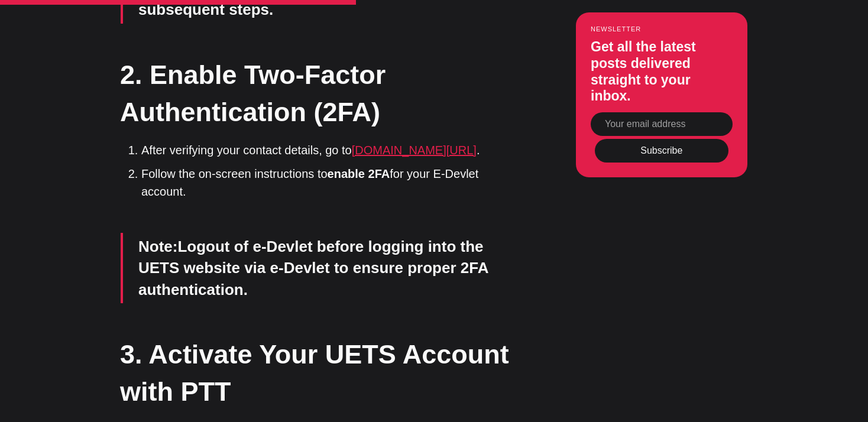 The height and width of the screenshot is (422, 868). I want to click on li: After verifying your contact details, go to ., so click(329, 150).